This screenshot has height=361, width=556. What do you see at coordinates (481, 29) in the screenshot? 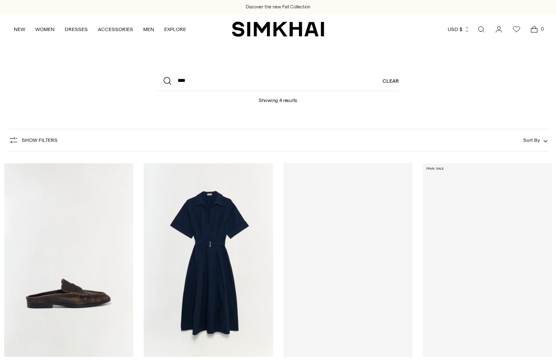
I see `a: Open search modal` at bounding box center [481, 29].